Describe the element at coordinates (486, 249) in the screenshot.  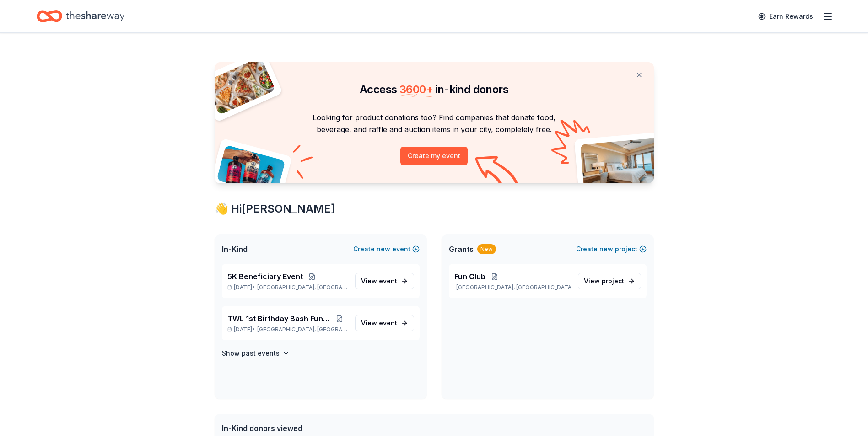
I see `div: New` at that location.